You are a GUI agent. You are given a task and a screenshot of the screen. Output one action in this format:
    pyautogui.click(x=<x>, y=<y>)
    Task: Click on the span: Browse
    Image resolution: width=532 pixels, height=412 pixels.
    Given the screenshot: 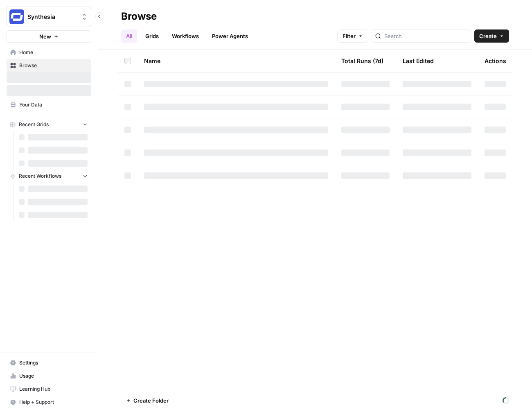 What is the action you would take?
    pyautogui.click(x=53, y=66)
    